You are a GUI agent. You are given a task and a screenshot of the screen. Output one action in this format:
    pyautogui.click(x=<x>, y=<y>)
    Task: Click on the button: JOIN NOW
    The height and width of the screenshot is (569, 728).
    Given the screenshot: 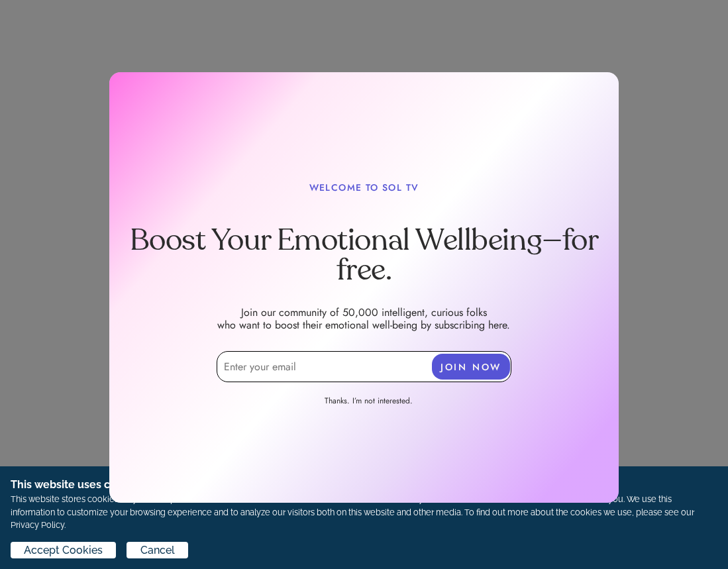 What is the action you would take?
    pyautogui.click(x=471, y=366)
    